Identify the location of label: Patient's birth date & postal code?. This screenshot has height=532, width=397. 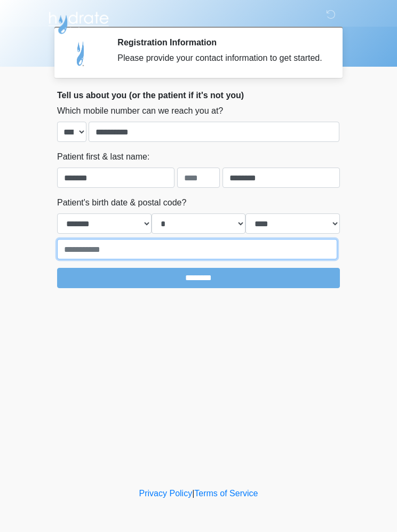
(122, 203).